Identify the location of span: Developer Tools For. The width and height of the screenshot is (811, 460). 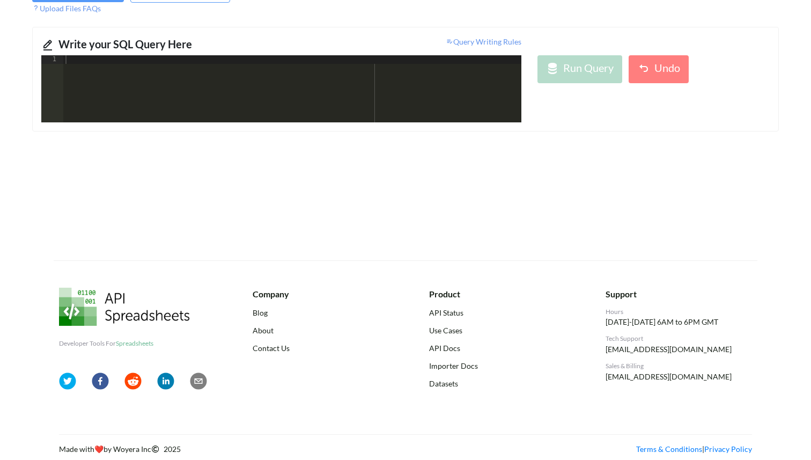
(106, 343).